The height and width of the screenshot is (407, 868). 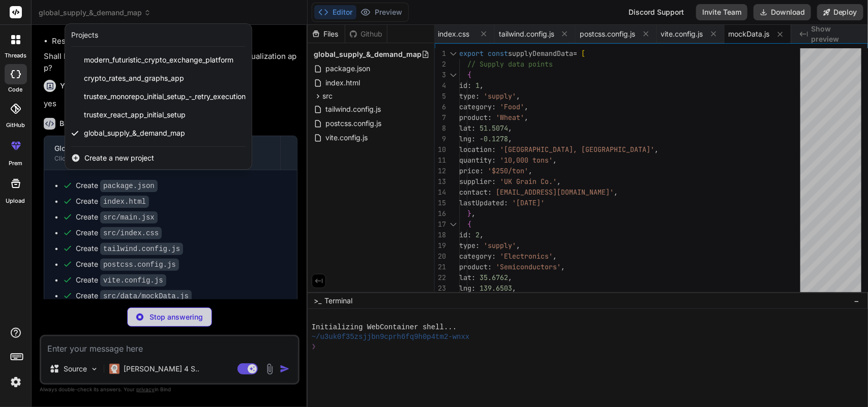 I want to click on span: crypto_rates_and_graphs_app, so click(x=133, y=79).